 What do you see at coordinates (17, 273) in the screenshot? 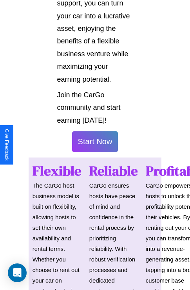
I see `div: Open Intercom Messenger` at bounding box center [17, 273].